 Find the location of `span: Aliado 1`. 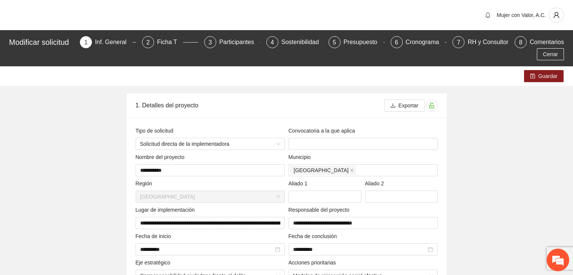

span: Aliado 1 is located at coordinates (299, 183).